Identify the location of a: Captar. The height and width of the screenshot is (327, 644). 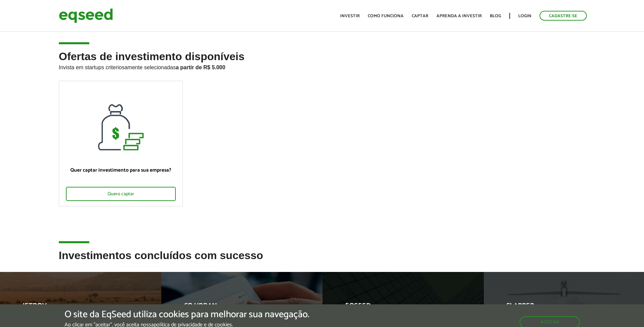
(420, 16).